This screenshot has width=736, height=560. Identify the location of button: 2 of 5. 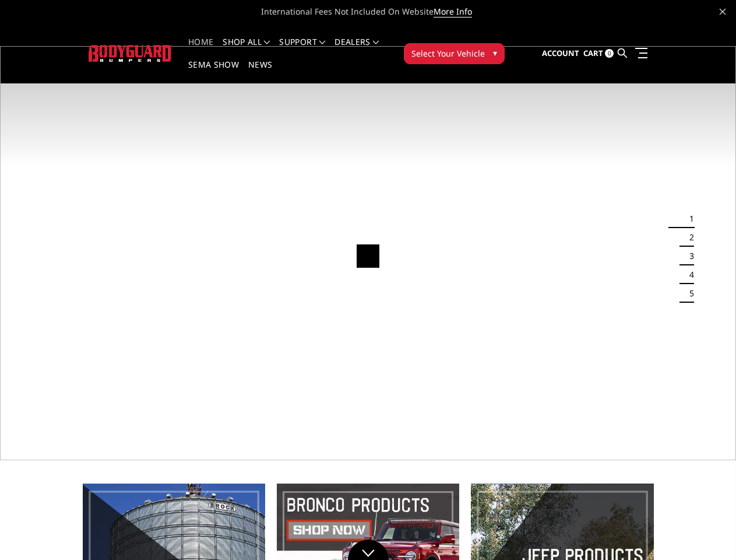
(689, 237).